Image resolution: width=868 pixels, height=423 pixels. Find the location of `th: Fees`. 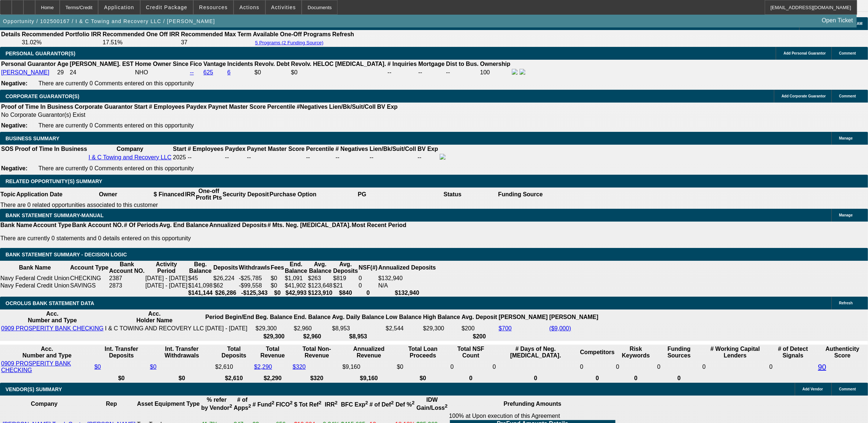

th: Fees is located at coordinates (278, 268).